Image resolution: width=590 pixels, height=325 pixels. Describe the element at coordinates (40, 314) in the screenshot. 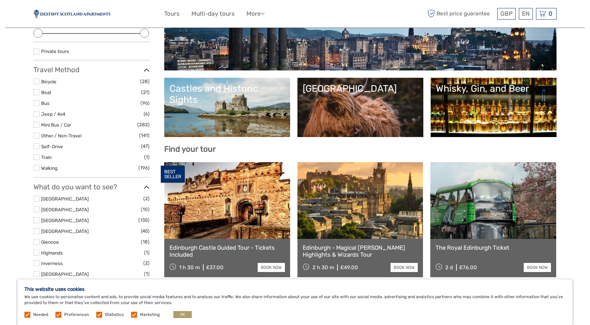

I see `label: Needed` at that location.